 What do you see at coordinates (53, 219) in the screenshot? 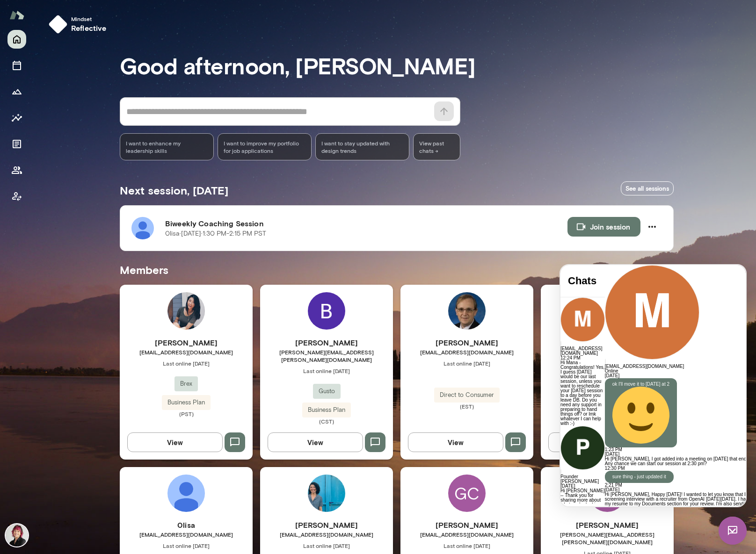
I see `span: 2:21 PM` at bounding box center [53, 219].